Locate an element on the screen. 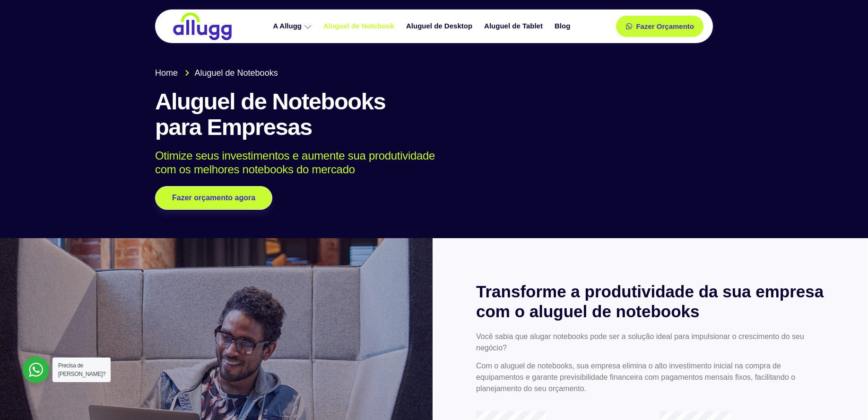 The image size is (868, 420). span: Fazer orçamento agora is located at coordinates (214, 198).